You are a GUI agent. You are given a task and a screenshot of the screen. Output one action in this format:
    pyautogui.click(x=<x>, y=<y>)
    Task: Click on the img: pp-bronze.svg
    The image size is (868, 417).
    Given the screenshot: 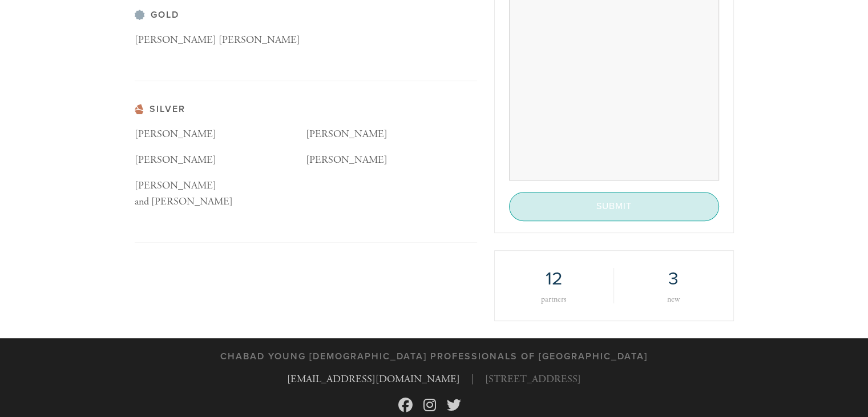 What is the action you would take?
    pyautogui.click(x=139, y=109)
    